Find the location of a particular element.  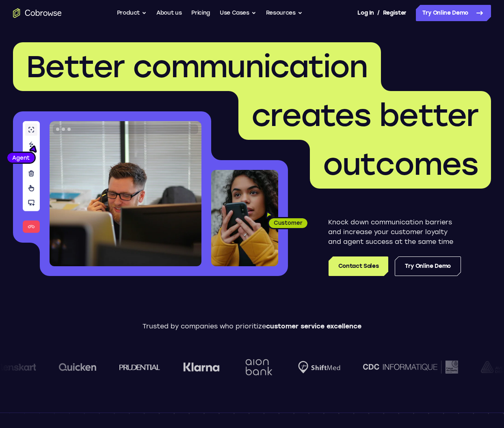

span: customer service excellence is located at coordinates (313, 326).